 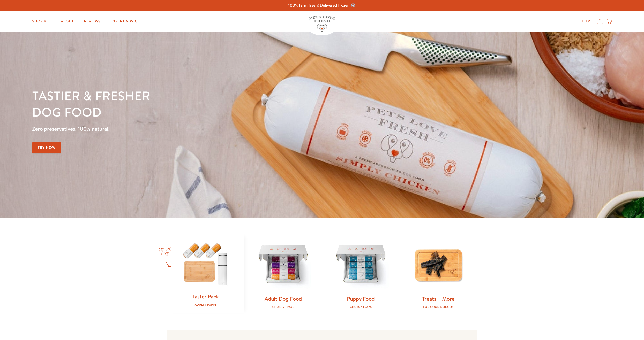 I want to click on a: Shop All, so click(x=42, y=22).